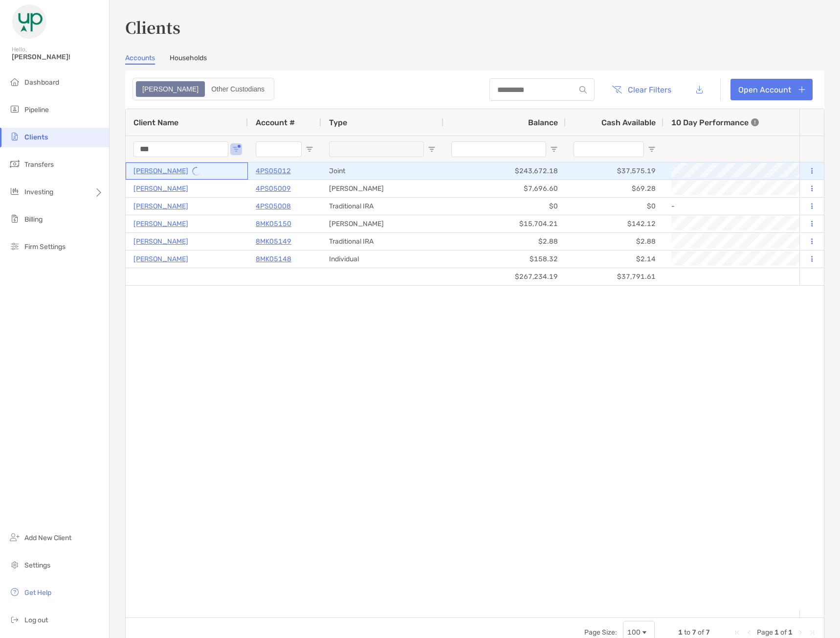  What do you see at coordinates (274, 171) in the screenshot?
I see `p: 4PS05012` at bounding box center [274, 171].